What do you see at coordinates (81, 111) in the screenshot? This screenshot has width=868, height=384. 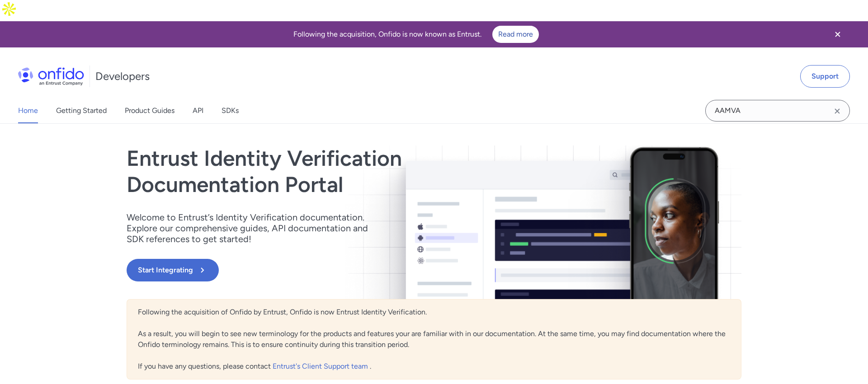 I see `a: Getting Started` at bounding box center [81, 111].